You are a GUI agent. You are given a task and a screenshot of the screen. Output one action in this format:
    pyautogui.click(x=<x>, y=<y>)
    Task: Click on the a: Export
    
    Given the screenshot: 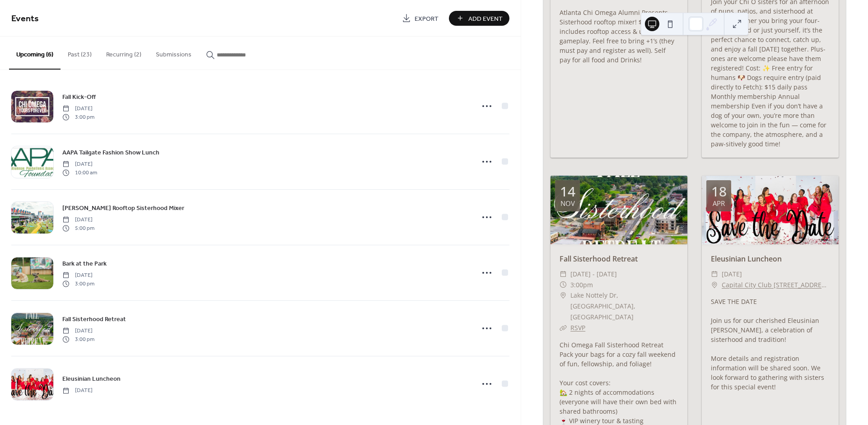 What is the action you would take?
    pyautogui.click(x=420, y=18)
    